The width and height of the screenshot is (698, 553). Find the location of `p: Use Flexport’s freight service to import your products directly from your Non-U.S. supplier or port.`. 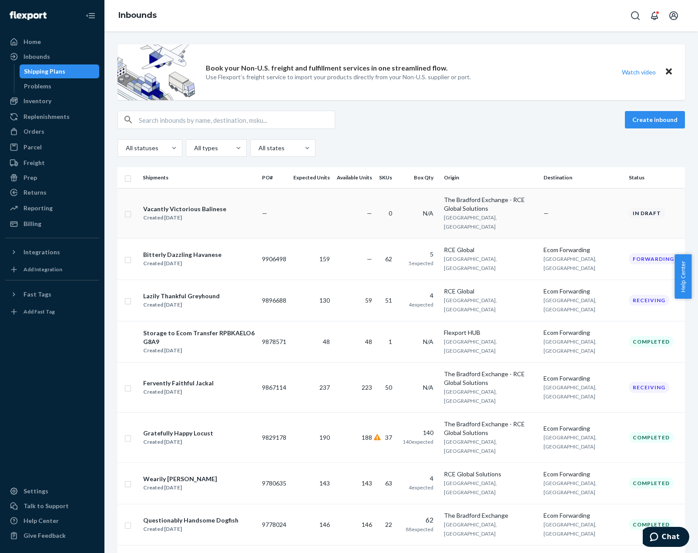

p: Use Flexport’s freight service to import your products directly from your Non-U.S. supplier or port. is located at coordinates (338, 77).